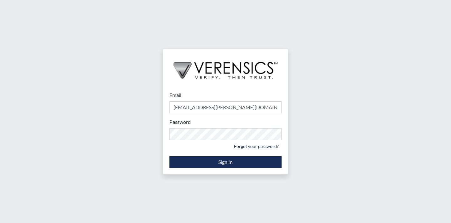 This screenshot has width=451, height=223. Describe the element at coordinates (180, 122) in the screenshot. I see `label: Password` at that location.